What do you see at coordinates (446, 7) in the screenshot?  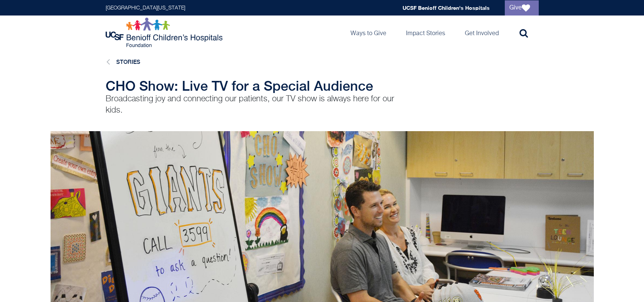 I see `a: UCSF Benioff Children's Hospitals` at bounding box center [446, 7].